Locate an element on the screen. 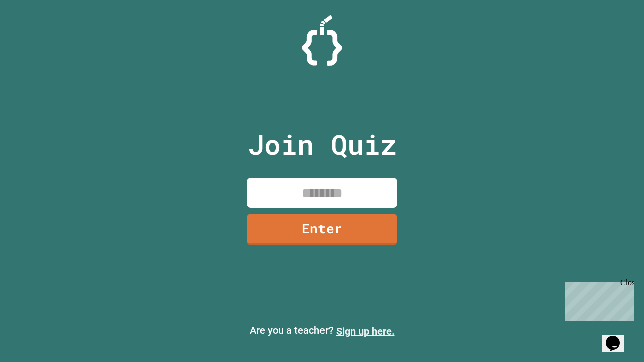  p: Join Quiz is located at coordinates (322, 144).